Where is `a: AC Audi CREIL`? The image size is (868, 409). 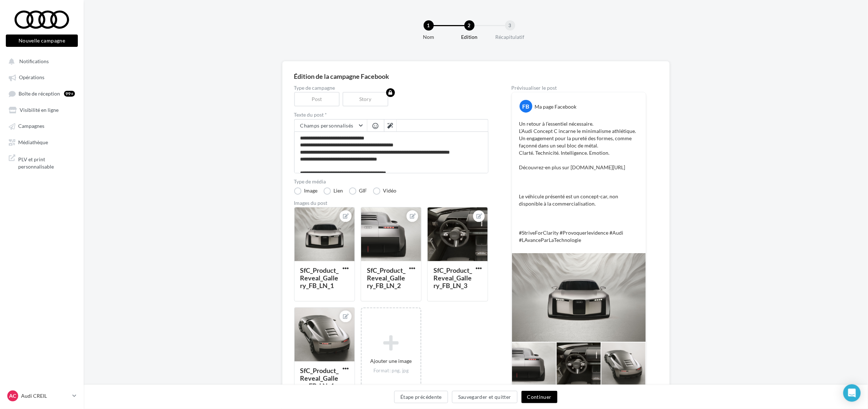
a: AC Audi CREIL is located at coordinates (42, 396).